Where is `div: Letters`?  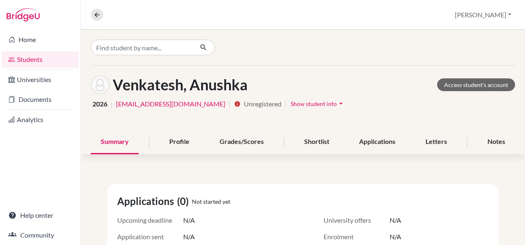 div: Letters is located at coordinates (436, 142).